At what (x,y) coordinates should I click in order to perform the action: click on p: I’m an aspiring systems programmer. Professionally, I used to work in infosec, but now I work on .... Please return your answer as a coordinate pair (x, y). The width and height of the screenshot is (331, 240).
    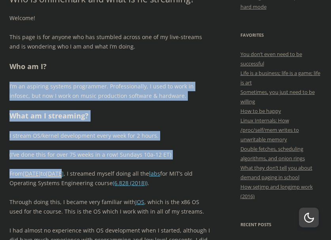
    Looking at the image, I should click on (111, 91).